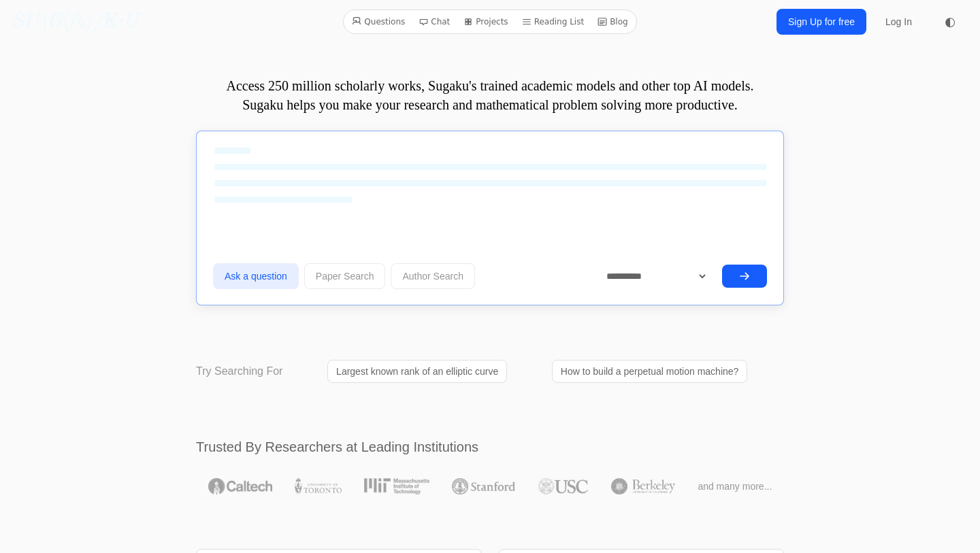 The width and height of the screenshot is (980, 553). Describe the element at coordinates (318, 487) in the screenshot. I see `img: University of Toronto` at that location.